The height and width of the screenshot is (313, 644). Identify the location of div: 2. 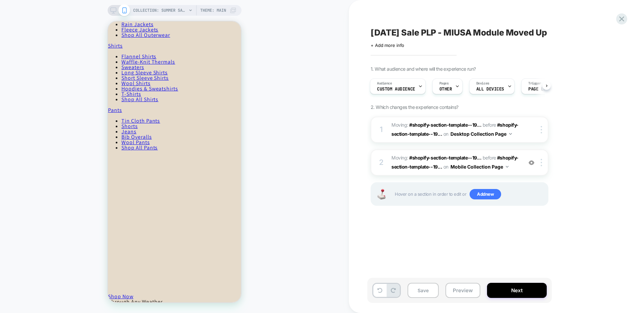
(381, 163).